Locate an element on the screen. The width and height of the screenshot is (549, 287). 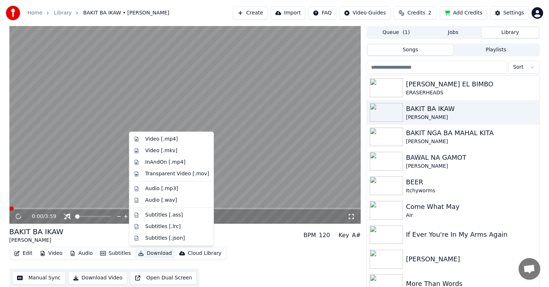
button: Manual Sync is located at coordinates (39, 278).